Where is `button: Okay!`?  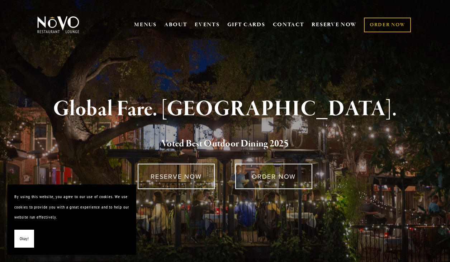 button: Okay! is located at coordinates (24, 239).